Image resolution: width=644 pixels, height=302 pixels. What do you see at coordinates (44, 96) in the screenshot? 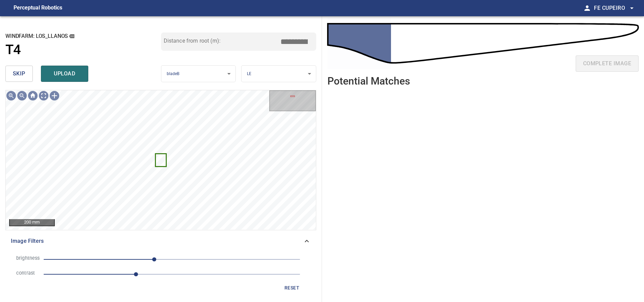
I see `div: Toggle full page` at bounding box center [44, 96].